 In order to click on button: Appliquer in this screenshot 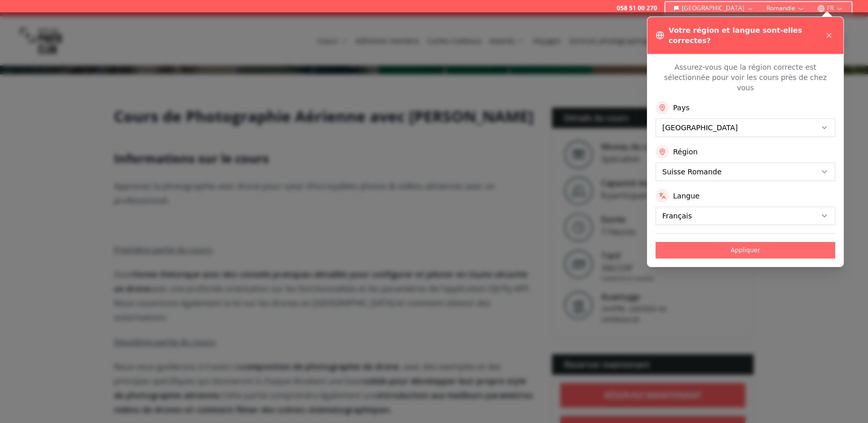, I will do `click(746, 250)`.